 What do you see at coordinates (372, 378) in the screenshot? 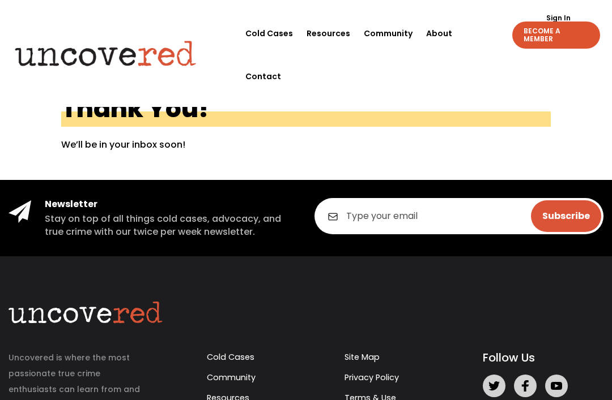
I see `a: Privacy Policy` at bounding box center [372, 378].